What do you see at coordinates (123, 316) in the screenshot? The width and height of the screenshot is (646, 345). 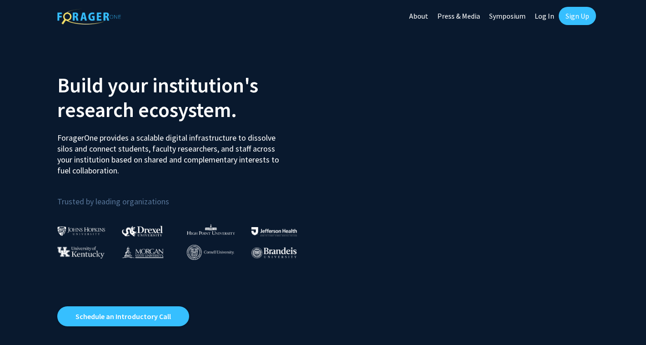 I see `a: Opens in a new tab` at bounding box center [123, 316].